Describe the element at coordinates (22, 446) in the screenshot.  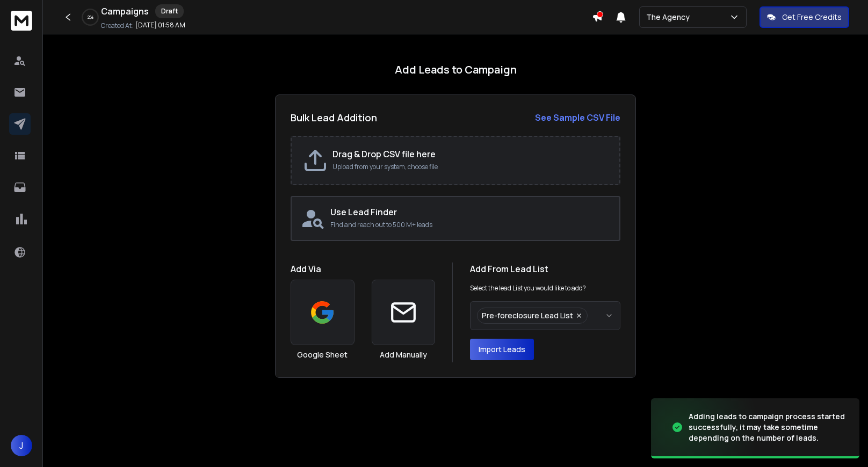
I see `span: J` at that location.